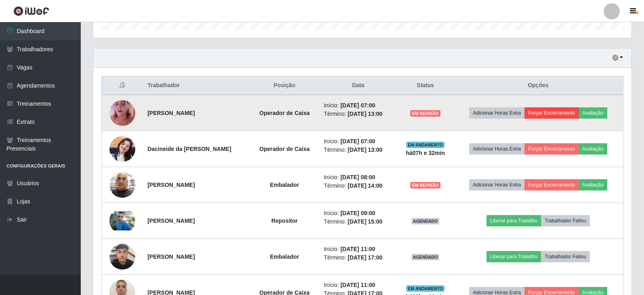 This screenshot has width=644, height=295. Describe the element at coordinates (284, 221) in the screenshot. I see `strong: Repositor` at that location.